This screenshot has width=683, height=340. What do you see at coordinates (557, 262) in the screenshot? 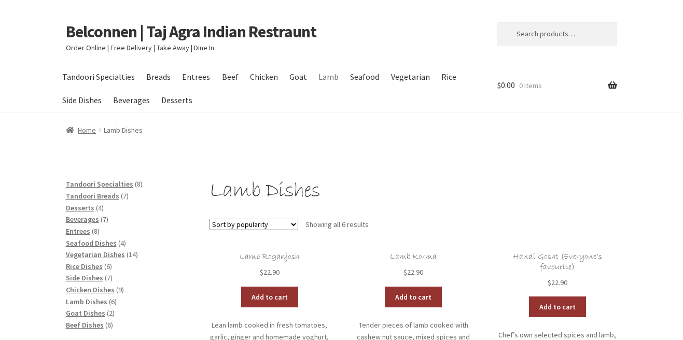
I see `h2: Handi Gosht (Everyone’s favourite)` at bounding box center [557, 262].